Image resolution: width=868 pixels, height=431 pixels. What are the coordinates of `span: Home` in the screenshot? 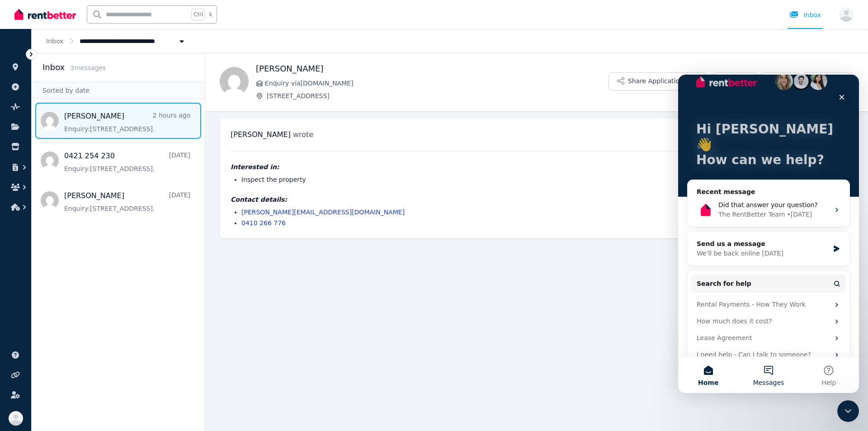 It's located at (30, 308).